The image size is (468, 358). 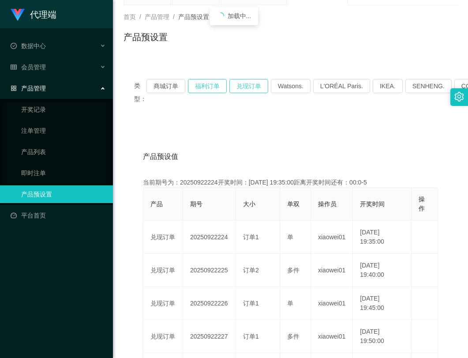 What do you see at coordinates (249, 86) in the screenshot?
I see `button: 兑现订单` at bounding box center [249, 86].